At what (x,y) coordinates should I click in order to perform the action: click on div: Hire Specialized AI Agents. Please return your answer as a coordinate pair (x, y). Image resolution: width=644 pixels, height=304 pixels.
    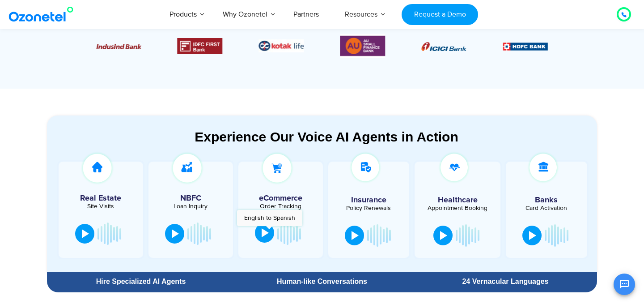
    Looking at the image, I should click on (141, 282).